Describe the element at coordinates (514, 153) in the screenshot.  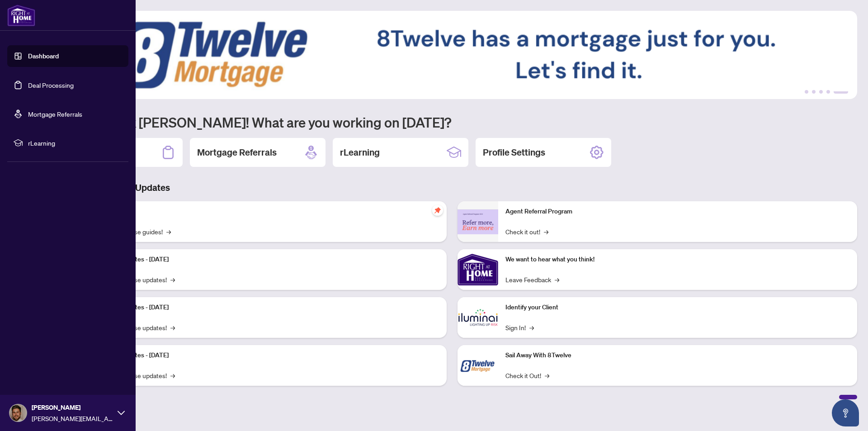
I see `h2: Profile Settings` at that location.